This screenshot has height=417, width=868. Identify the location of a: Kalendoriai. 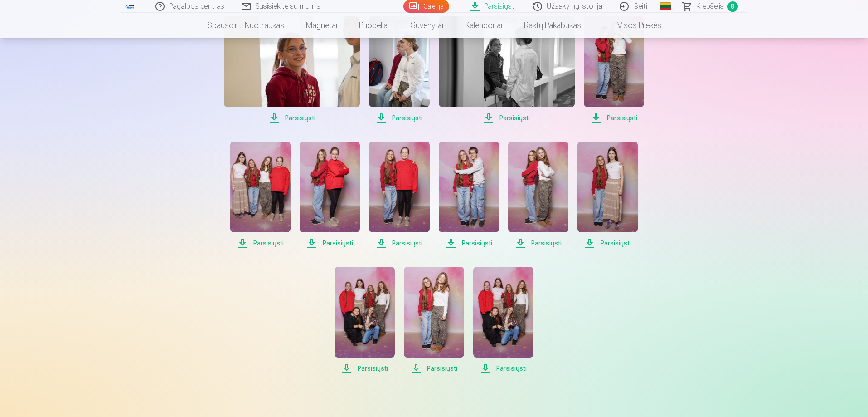
(483, 26).